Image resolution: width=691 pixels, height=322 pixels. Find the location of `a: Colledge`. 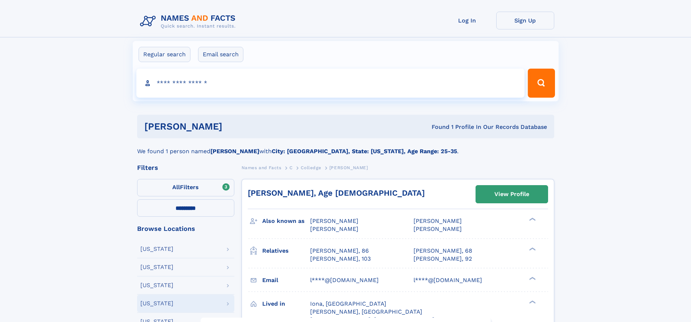

a: Colledge is located at coordinates (311, 167).